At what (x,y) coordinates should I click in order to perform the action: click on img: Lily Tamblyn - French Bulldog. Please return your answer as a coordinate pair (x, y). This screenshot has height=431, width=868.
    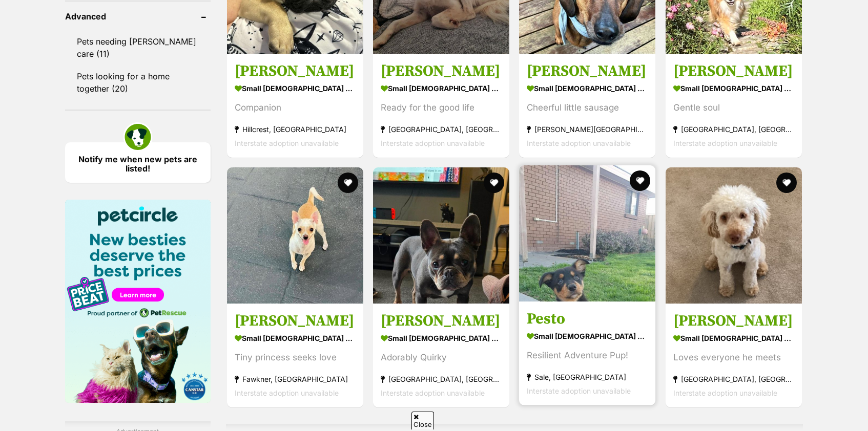
    Looking at the image, I should click on (441, 235).